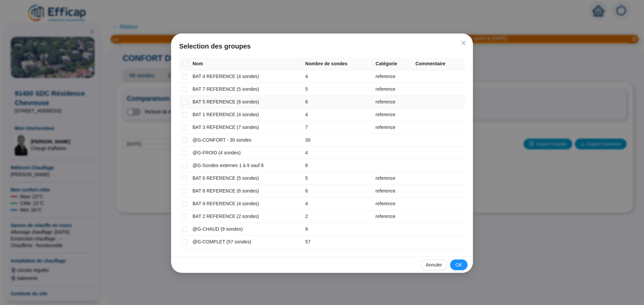 This screenshot has width=644, height=305. Describe the element at coordinates (246, 90) in the screenshot. I see `td: BAT 7 REFERENCE (5 sondes)` at that location.